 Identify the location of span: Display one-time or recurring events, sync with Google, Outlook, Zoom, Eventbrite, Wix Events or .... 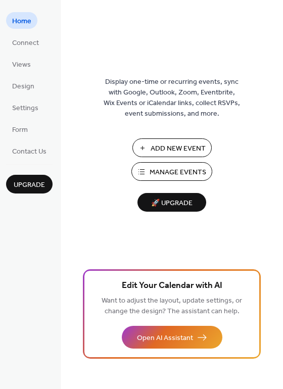
(172, 98).